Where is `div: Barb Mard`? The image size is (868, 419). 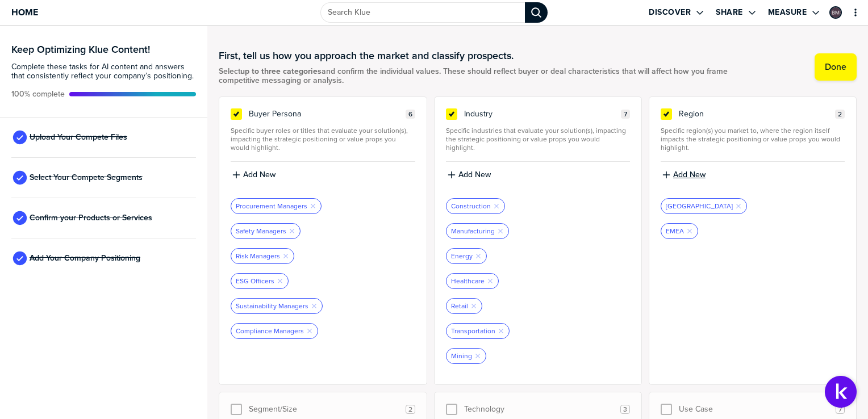 div: Barb Mard is located at coordinates (836, 12).